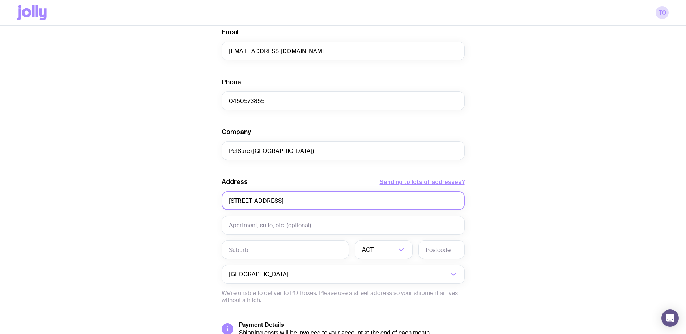 The width and height of the screenshot is (686, 334). I want to click on input: Apartment, suite, etc. (optional), so click(343, 225).